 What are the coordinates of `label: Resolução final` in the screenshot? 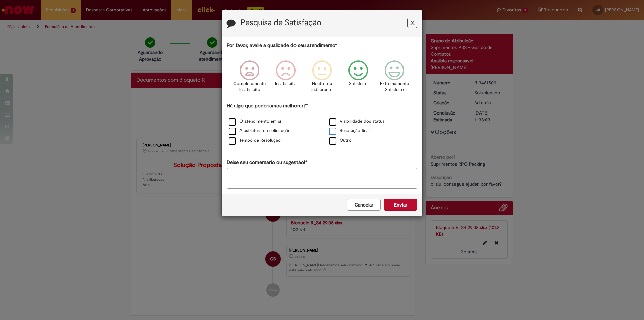 It's located at (349, 131).